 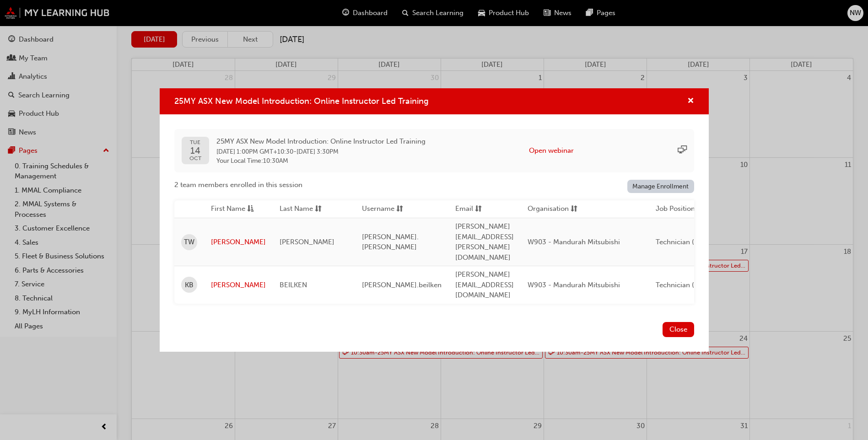 What do you see at coordinates (228, 209) in the screenshot?
I see `span: First Name` at bounding box center [228, 209].